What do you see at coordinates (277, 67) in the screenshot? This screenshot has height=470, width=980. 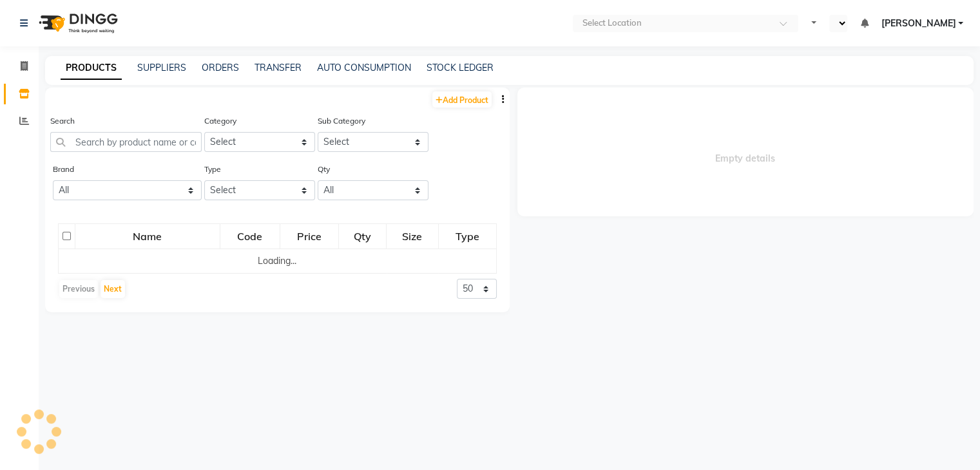 I see `a: TRANSFER` at bounding box center [277, 67].